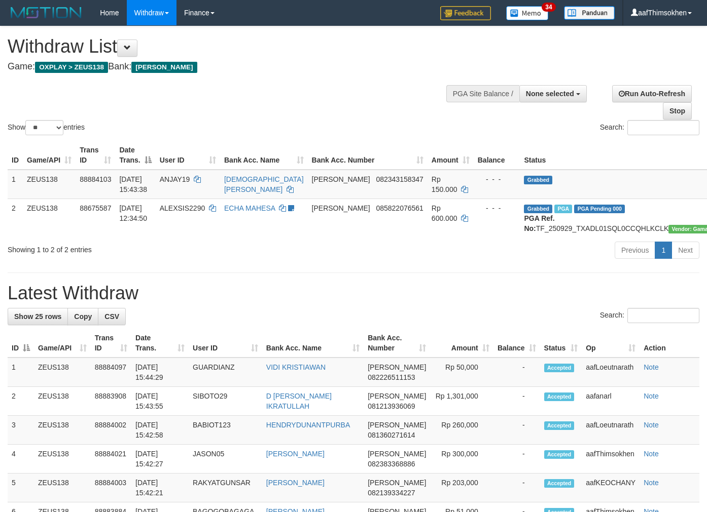 The image size is (707, 512). What do you see at coordinates (234, 47) in the screenshot?
I see `h1: Withdraw List` at bounding box center [234, 47].